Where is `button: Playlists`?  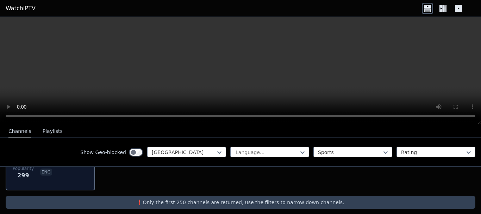 button: Playlists is located at coordinates (52, 131).